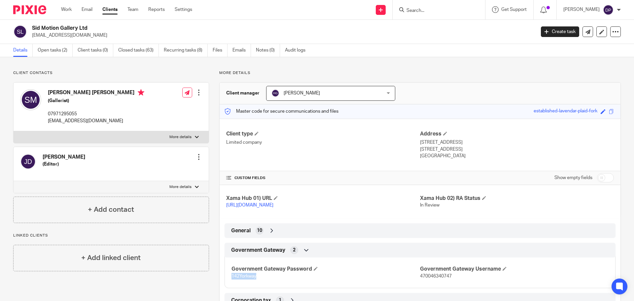  What do you see at coordinates (96, 101) in the screenshot?
I see `h5: (Gallerist)` at bounding box center [96, 101].